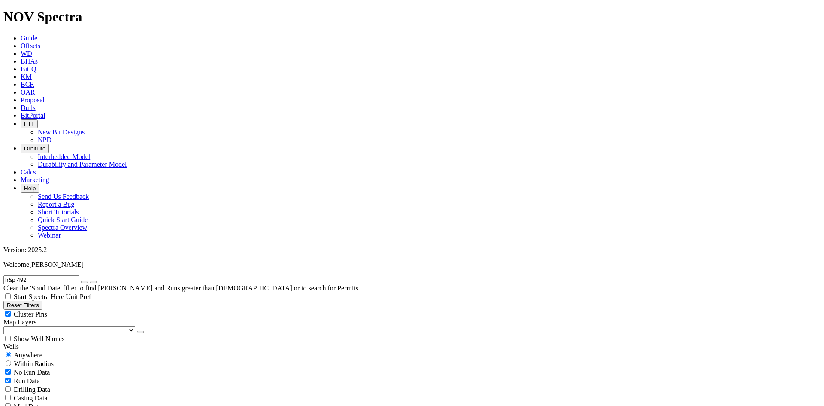 This screenshot has width=824, height=406. Describe the element at coordinates (30, 397) in the screenshot. I see `span: Casing Data` at that location.